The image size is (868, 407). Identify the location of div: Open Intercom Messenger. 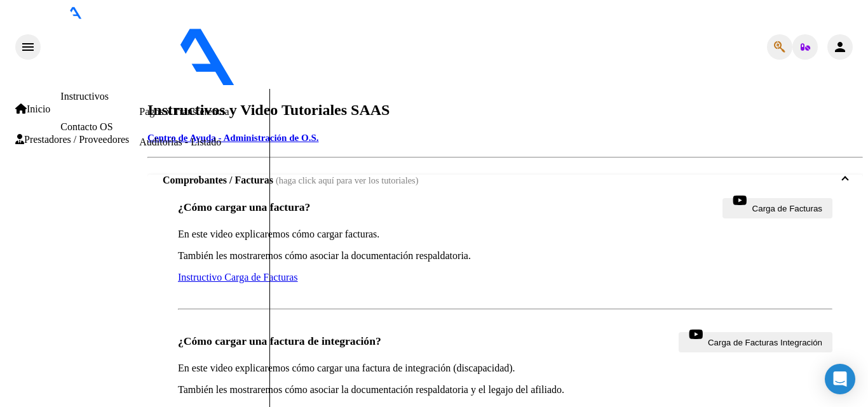
(840, 379).